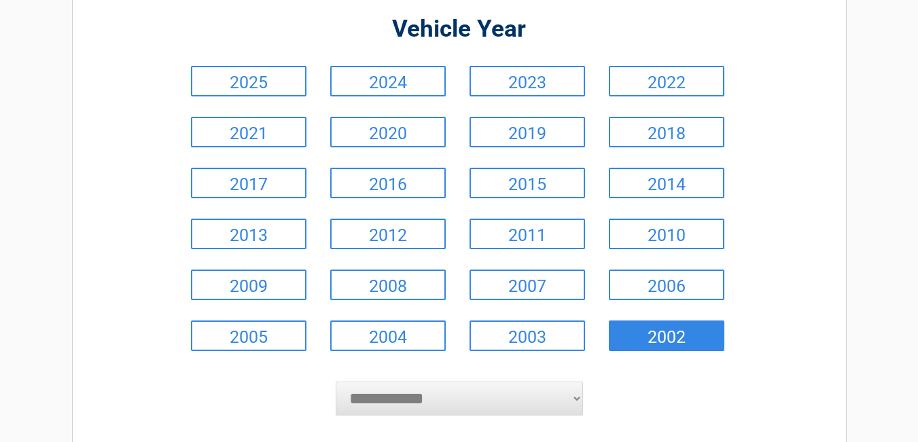 The width and height of the screenshot is (918, 442). Describe the element at coordinates (667, 183) in the screenshot. I see `a: 2014` at that location.